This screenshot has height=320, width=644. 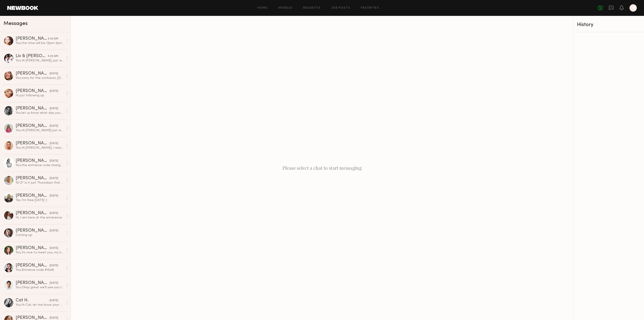 I want to click on div: Hi just following up, so click(x=40, y=96).